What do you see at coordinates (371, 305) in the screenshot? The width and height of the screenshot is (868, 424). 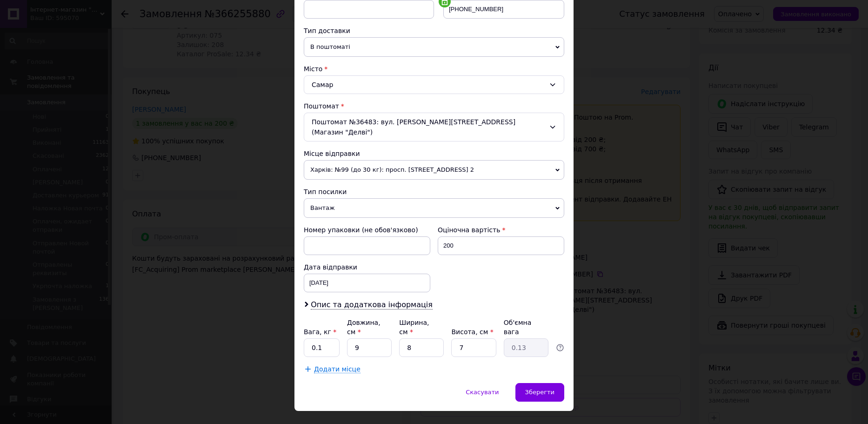 I see `span: Опис та додаткова інформація` at bounding box center [371, 305].